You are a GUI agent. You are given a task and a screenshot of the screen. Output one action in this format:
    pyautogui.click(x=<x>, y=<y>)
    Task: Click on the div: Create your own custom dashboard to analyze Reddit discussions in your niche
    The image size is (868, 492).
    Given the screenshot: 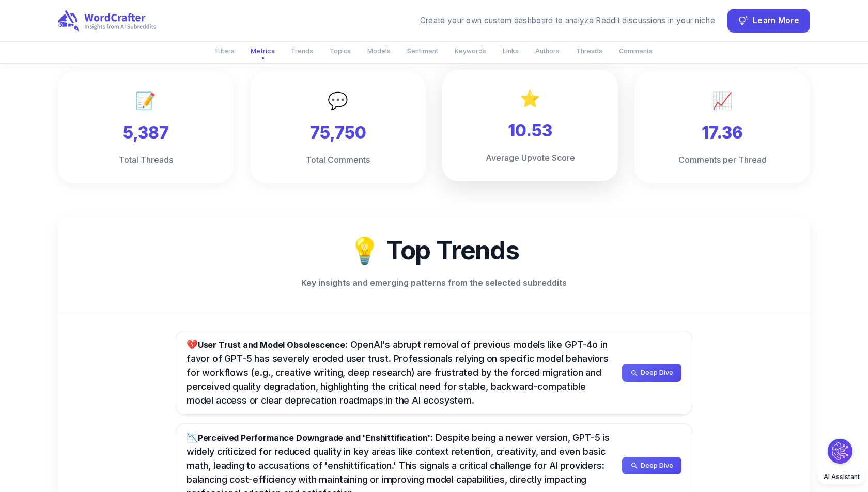 What is the action you would take?
    pyautogui.click(x=567, y=21)
    